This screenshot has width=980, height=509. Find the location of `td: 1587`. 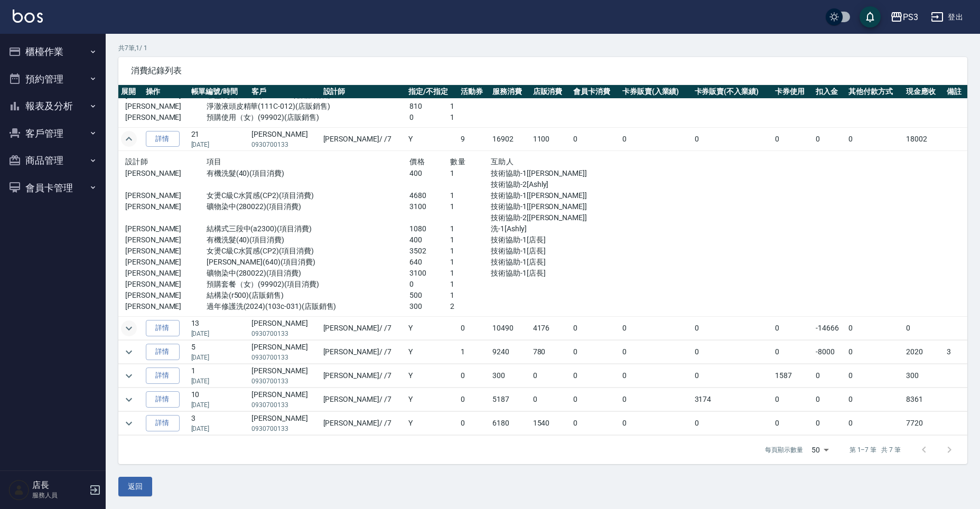

td: 1587 is located at coordinates (793, 376).